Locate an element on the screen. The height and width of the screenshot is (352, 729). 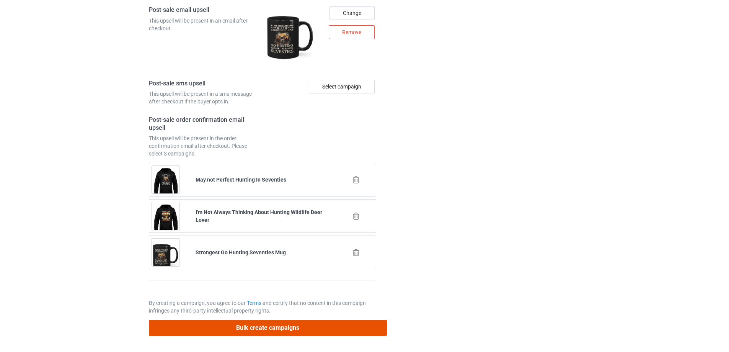
b: I'm Not Always Thinking About Hunting Wildlife Deer Lover is located at coordinates (259, 216).